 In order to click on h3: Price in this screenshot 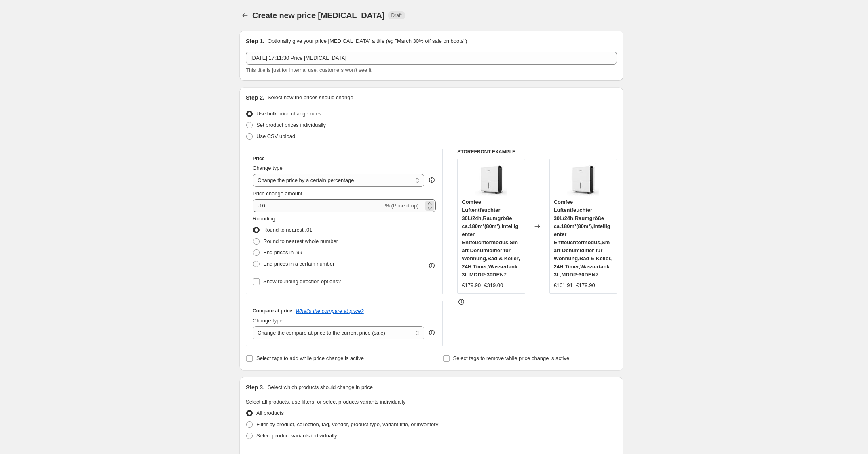, I will do `click(259, 158)`.